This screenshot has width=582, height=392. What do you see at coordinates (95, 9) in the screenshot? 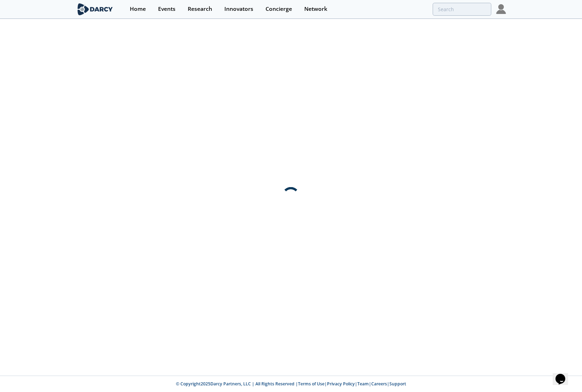
I see `img: logo-wide.svg` at bounding box center [95, 9].